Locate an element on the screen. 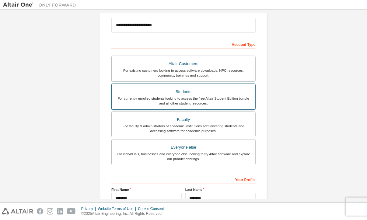 The width and height of the screenshot is (367, 220). div: For faculty & administrators of academic institutions administering students and accessing softwa... is located at coordinates (183, 129).